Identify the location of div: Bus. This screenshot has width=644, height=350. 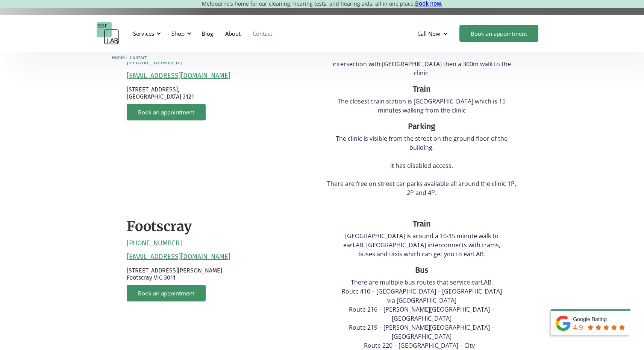
(422, 270).